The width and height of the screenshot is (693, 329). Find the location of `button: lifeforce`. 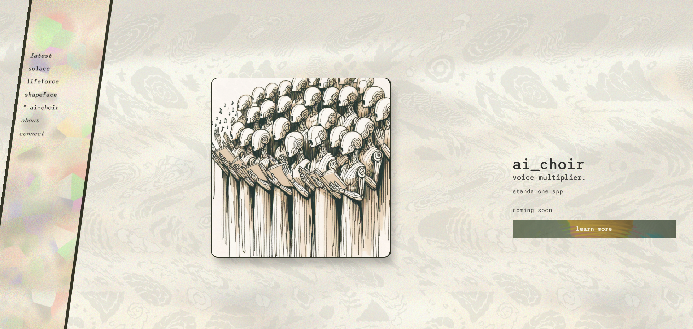

button: lifeforce is located at coordinates (43, 82).